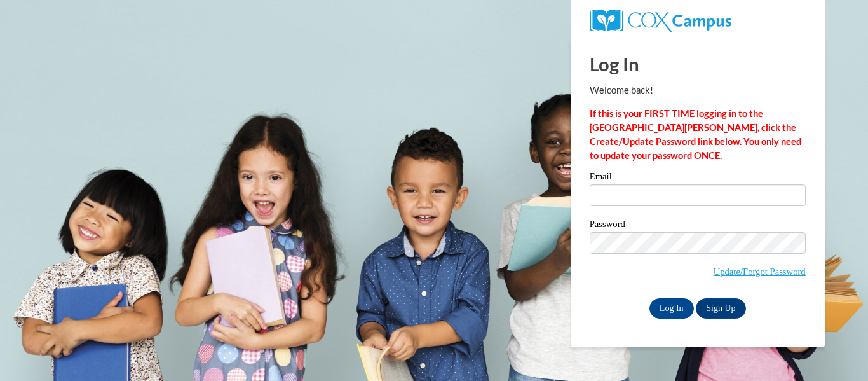 The height and width of the screenshot is (381, 868). Describe the element at coordinates (671, 309) in the screenshot. I see `input: Log In` at that location.